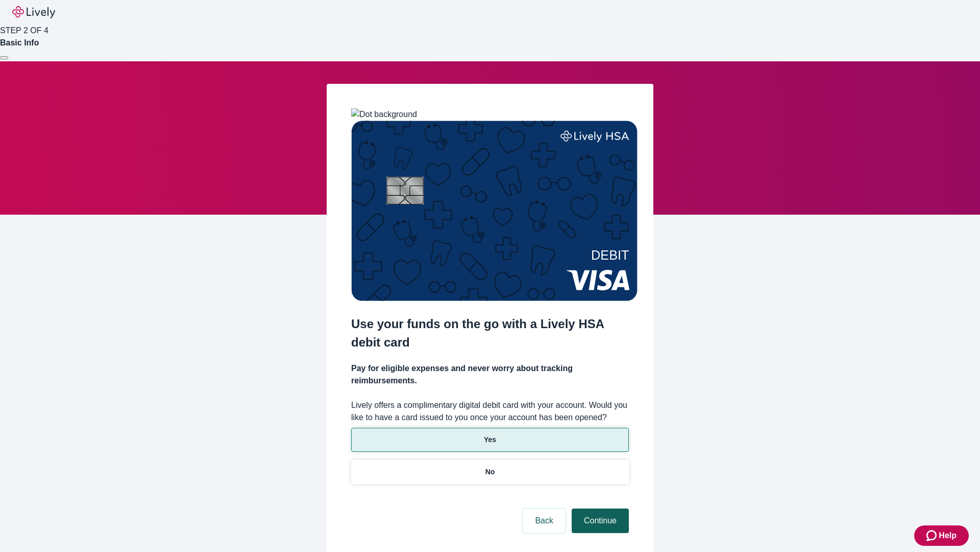 The image size is (980, 552). Describe the element at coordinates (384, 115) in the screenshot. I see `img: Dot background` at that location.